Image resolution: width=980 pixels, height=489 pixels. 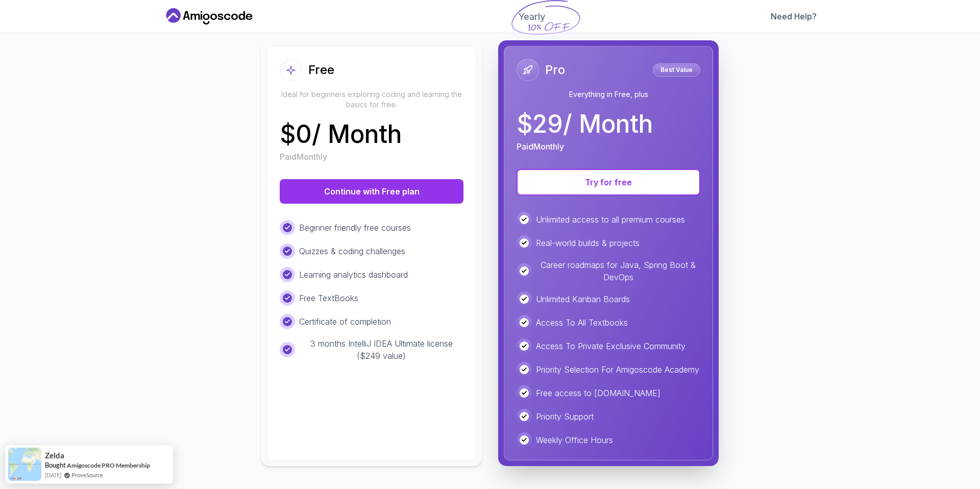 What do you see at coordinates (794, 17) in the screenshot?
I see `a: Need Help?` at bounding box center [794, 17].